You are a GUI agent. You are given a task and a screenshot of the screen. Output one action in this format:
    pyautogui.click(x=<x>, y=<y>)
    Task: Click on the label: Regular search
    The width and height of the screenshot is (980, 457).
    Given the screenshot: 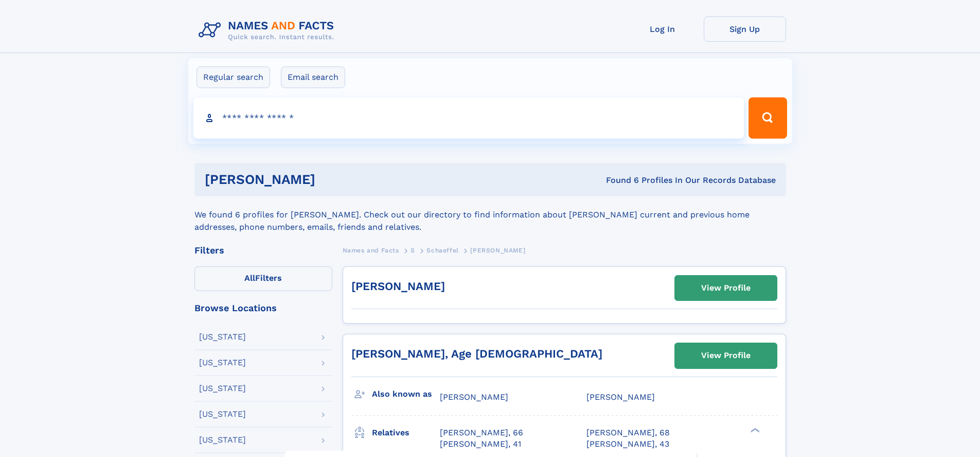 What is the action you would take?
    pyautogui.click(x=233, y=77)
    